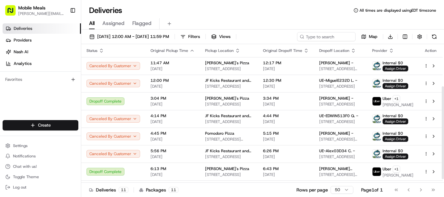  I want to click on span: 6:43 PM, so click(286, 169).